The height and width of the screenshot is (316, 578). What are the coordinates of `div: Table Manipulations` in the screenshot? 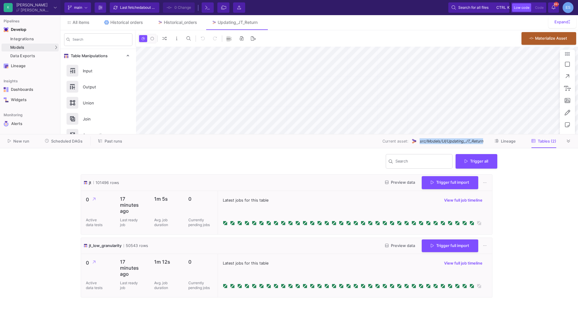 It's located at (98, 112).